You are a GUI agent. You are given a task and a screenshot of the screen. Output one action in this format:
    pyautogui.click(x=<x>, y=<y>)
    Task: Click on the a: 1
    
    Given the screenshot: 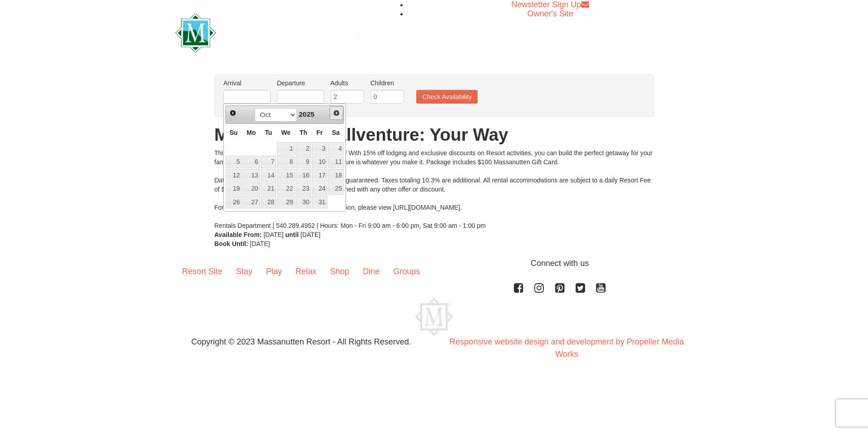 What is the action you would take?
    pyautogui.click(x=285, y=148)
    